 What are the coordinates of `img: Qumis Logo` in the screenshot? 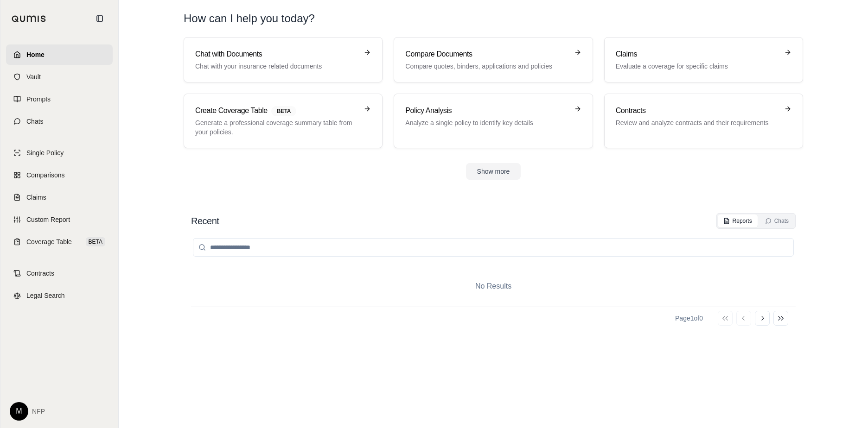 It's located at (28, 19).